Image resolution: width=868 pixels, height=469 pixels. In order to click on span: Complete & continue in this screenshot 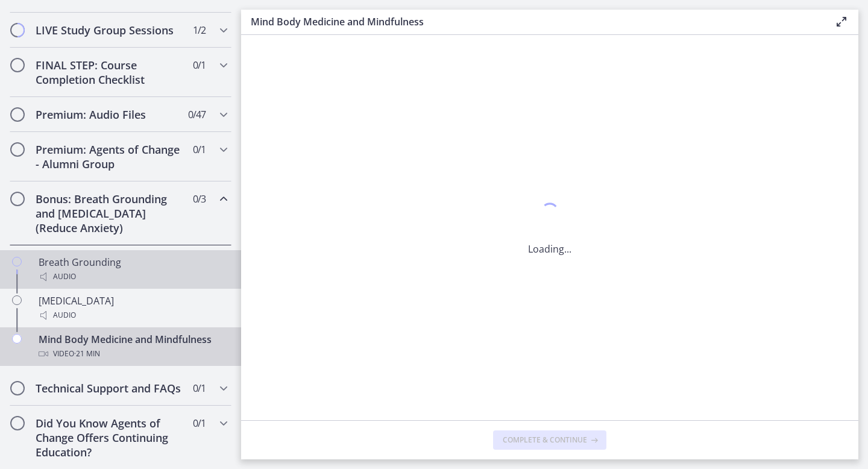, I will do `click(545, 440)`.